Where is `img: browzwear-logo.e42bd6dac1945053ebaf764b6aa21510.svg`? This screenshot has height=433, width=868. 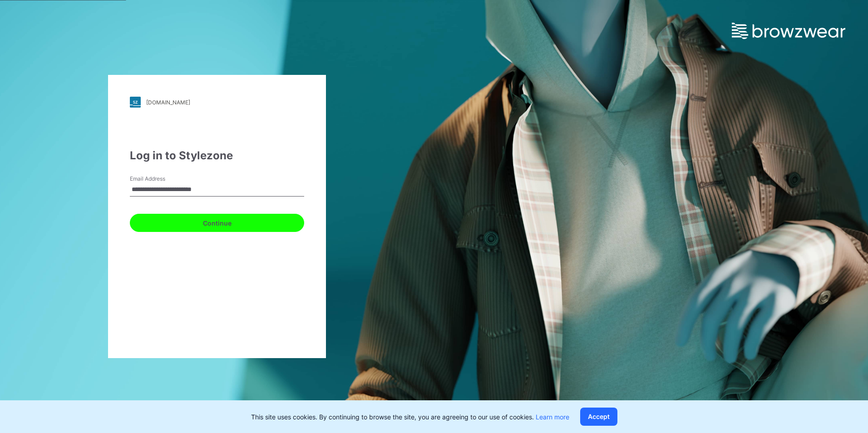
img: browzwear-logo.e42bd6dac1945053ebaf764b6aa21510.svg is located at coordinates (789, 31).